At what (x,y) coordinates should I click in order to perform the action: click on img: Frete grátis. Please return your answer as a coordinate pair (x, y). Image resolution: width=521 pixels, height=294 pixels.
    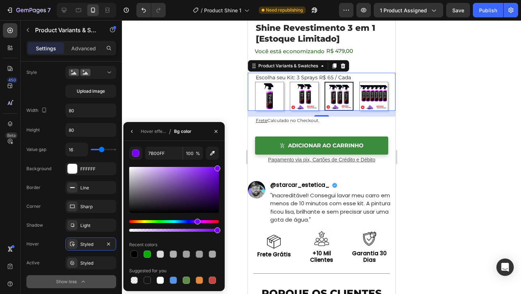
    Looking at the image, I should click on (26, 221).